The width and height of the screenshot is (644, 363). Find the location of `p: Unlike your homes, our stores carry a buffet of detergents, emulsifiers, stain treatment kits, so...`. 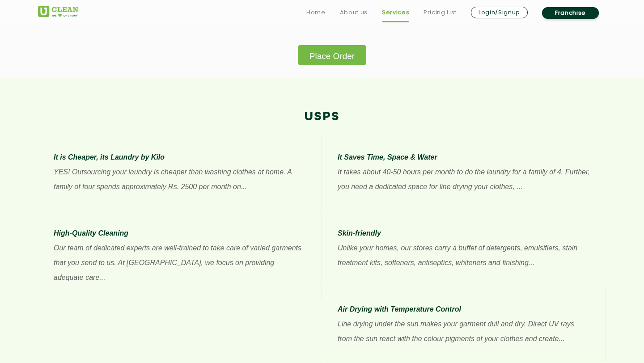

p: Unlike your homes, our stores carry a buffet of detergents, emulsifiers, stain treatment kits, so... is located at coordinates (464, 256).